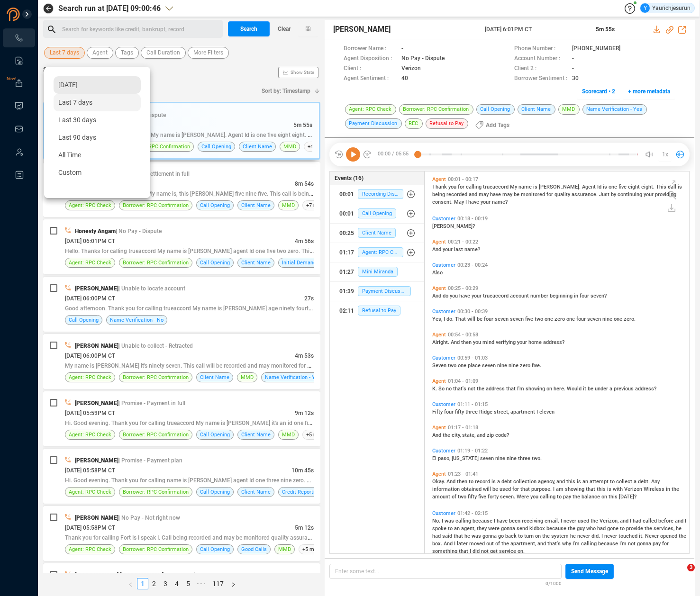  Describe the element at coordinates (457, 435) in the screenshot. I see `span: city,` at that location.